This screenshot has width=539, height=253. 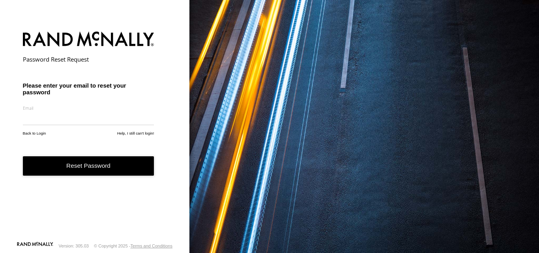 I want to click on button: Reset Password, so click(x=88, y=166).